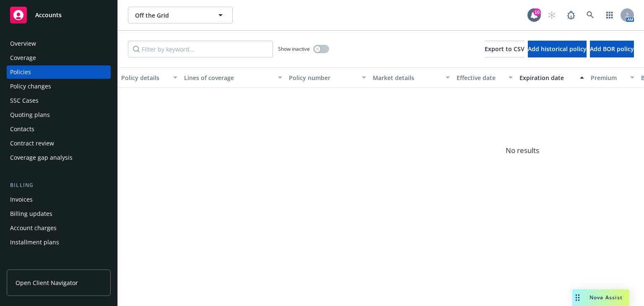 The height and width of the screenshot is (306, 644). Describe the element at coordinates (591, 15) in the screenshot. I see `a: Search` at that location.